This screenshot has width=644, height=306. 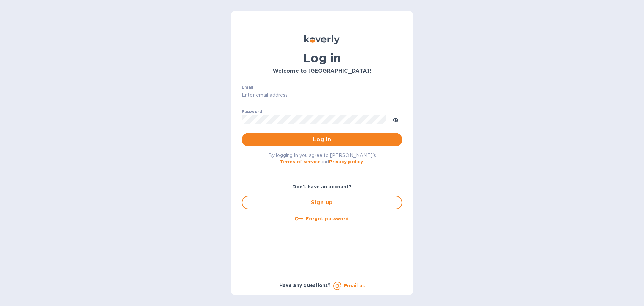 What do you see at coordinates (322, 140) in the screenshot?
I see `button: Log in` at bounding box center [322, 140].